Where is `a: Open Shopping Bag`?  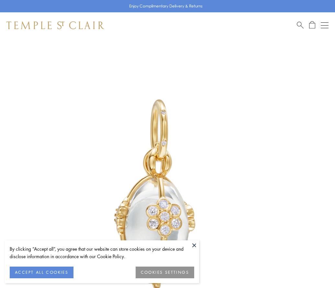 a: Open Shopping Bag is located at coordinates (312, 25).